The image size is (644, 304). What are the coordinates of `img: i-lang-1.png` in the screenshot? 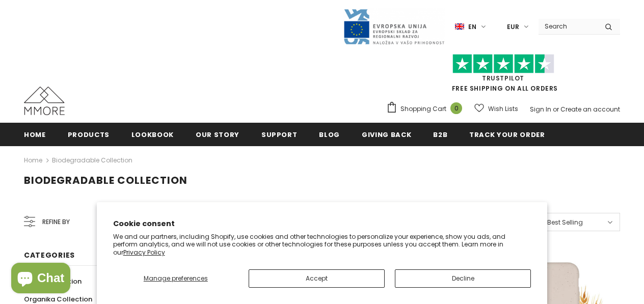 It's located at (459, 26).